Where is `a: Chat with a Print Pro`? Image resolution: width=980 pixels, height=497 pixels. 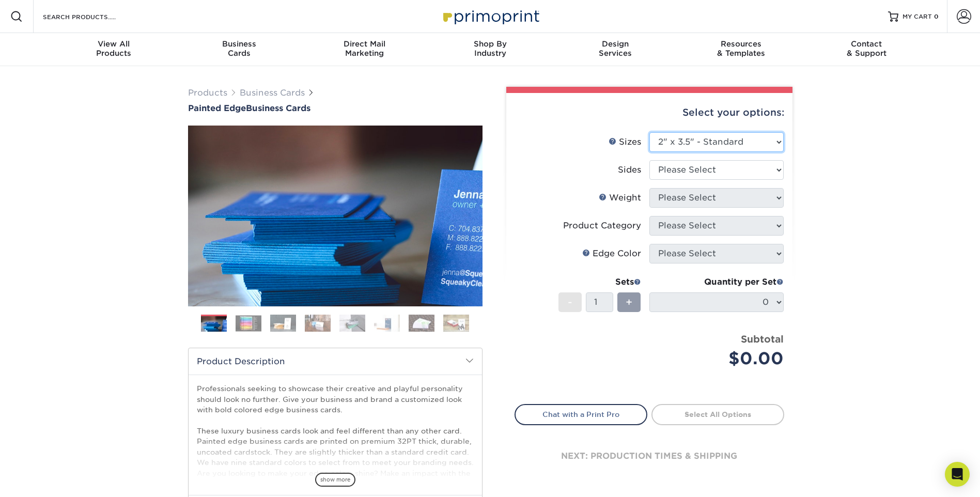 a: Chat with a Print Pro is located at coordinates (581, 415).